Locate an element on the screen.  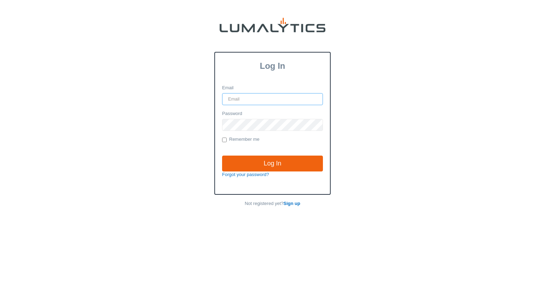
input: Log In is located at coordinates (273, 164).